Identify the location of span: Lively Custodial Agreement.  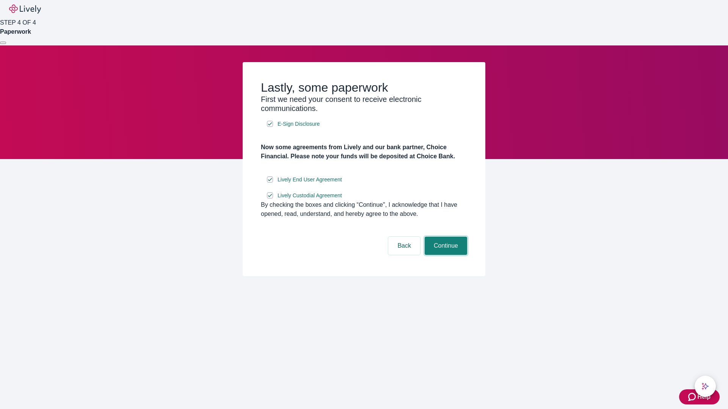
(310, 196).